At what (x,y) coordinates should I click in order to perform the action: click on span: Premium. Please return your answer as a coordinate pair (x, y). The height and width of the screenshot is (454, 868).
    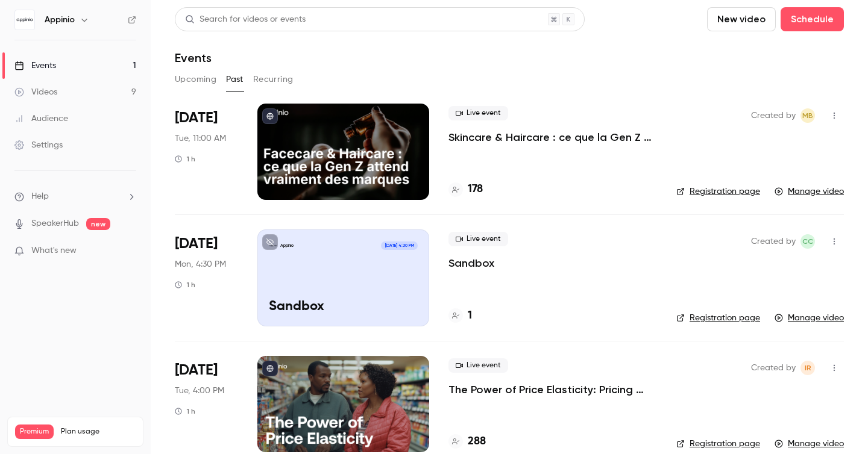
    Looking at the image, I should click on (35, 432).